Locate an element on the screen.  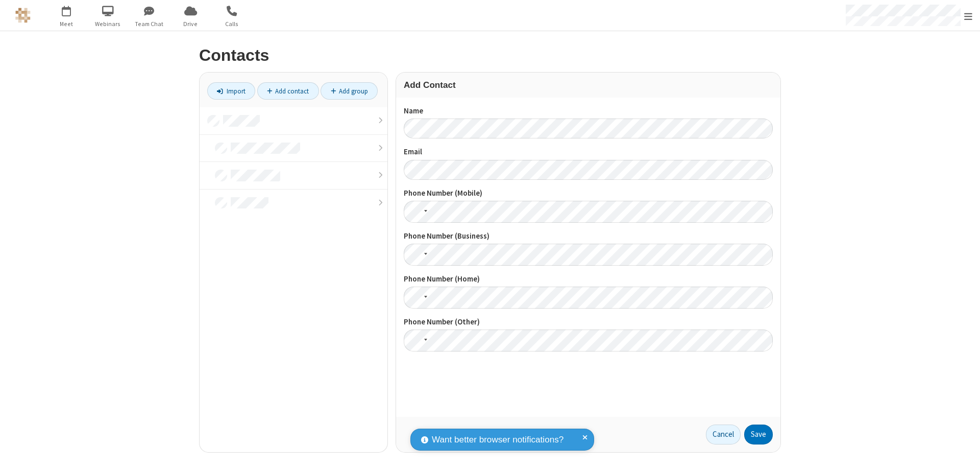
label: Phone Number (Mobile) is located at coordinates (588, 193).